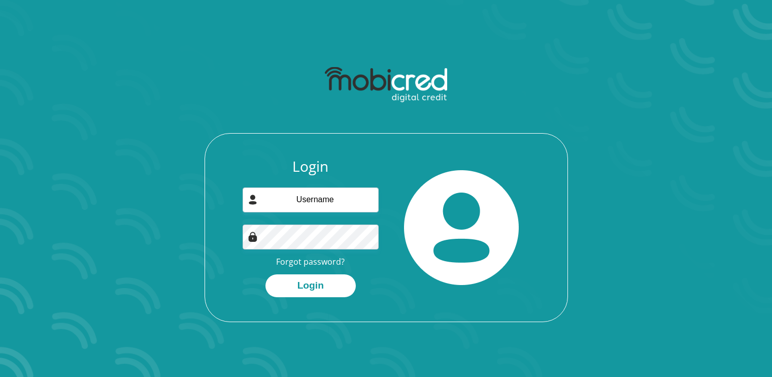 This screenshot has height=377, width=772. I want to click on img: Image, so click(253, 237).